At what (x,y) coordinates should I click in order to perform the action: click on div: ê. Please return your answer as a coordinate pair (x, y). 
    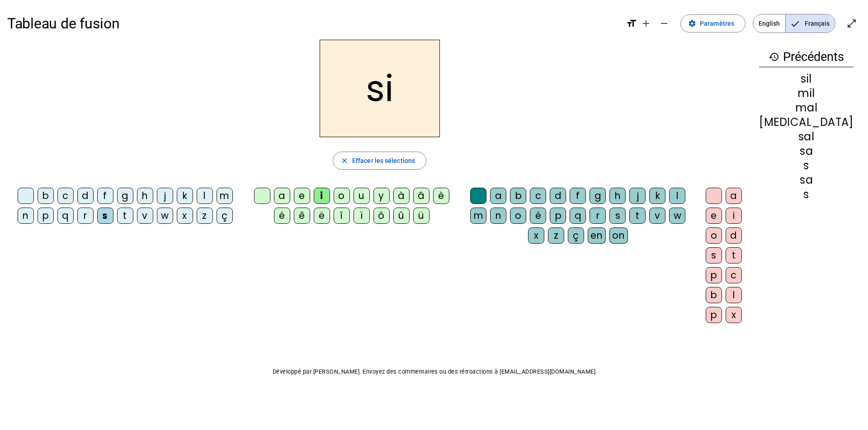
    Looking at the image, I should click on (301, 215).